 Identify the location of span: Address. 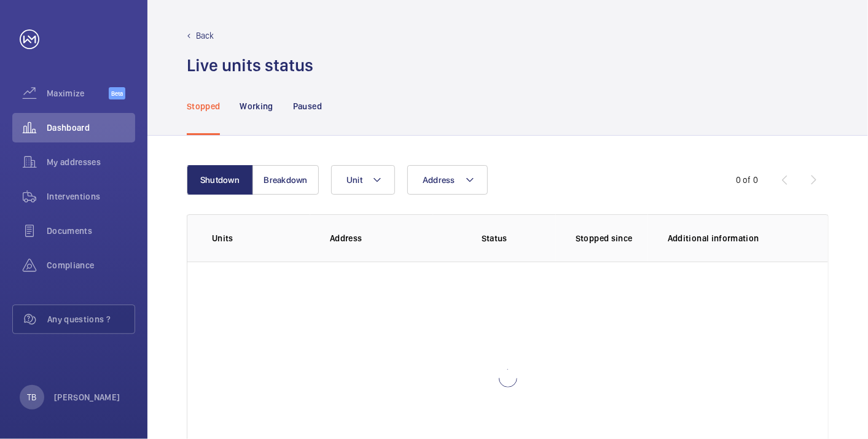
(438, 180).